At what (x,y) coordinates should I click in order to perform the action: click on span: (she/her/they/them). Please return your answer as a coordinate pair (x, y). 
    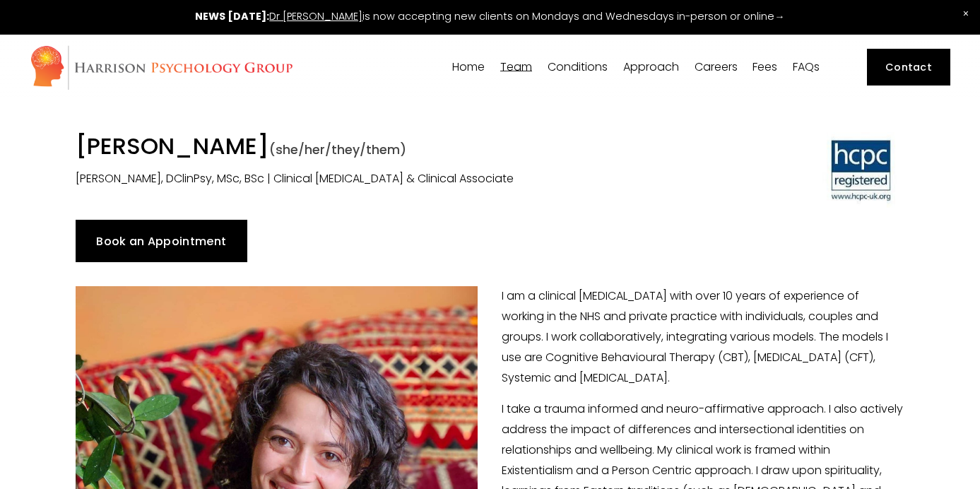
    Looking at the image, I should click on (338, 150).